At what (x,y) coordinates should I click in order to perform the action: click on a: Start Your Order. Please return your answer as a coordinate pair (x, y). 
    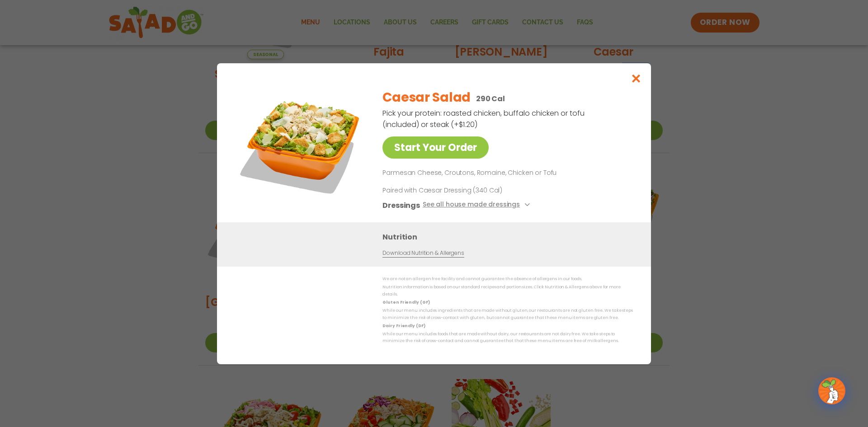
    Looking at the image, I should click on (435, 147).